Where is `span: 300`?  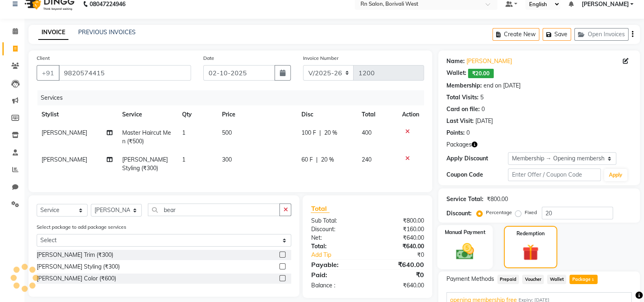 span: 300 is located at coordinates (227, 160).